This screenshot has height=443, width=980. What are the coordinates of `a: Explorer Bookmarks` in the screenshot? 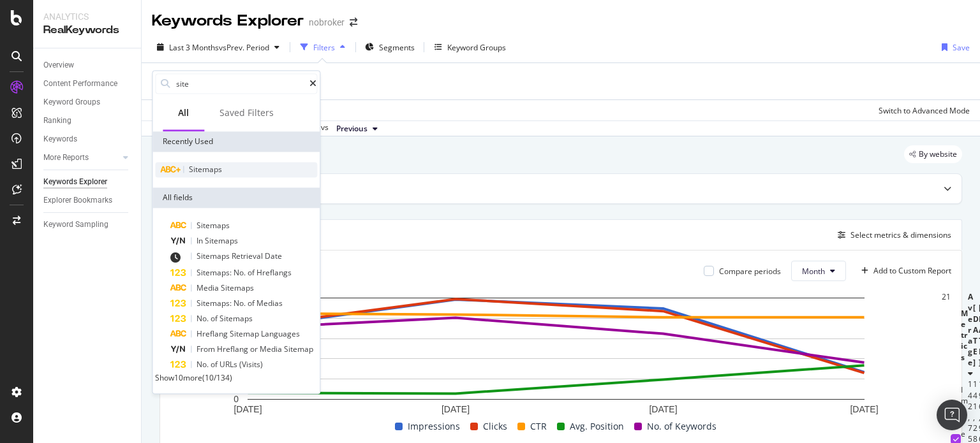 It's located at (88, 200).